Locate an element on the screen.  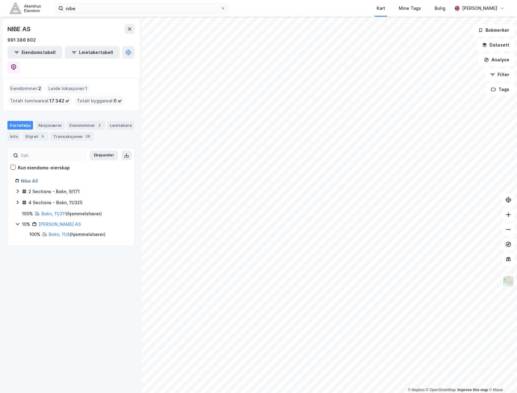
div: Totalt tomteareal : is located at coordinates (40, 101).